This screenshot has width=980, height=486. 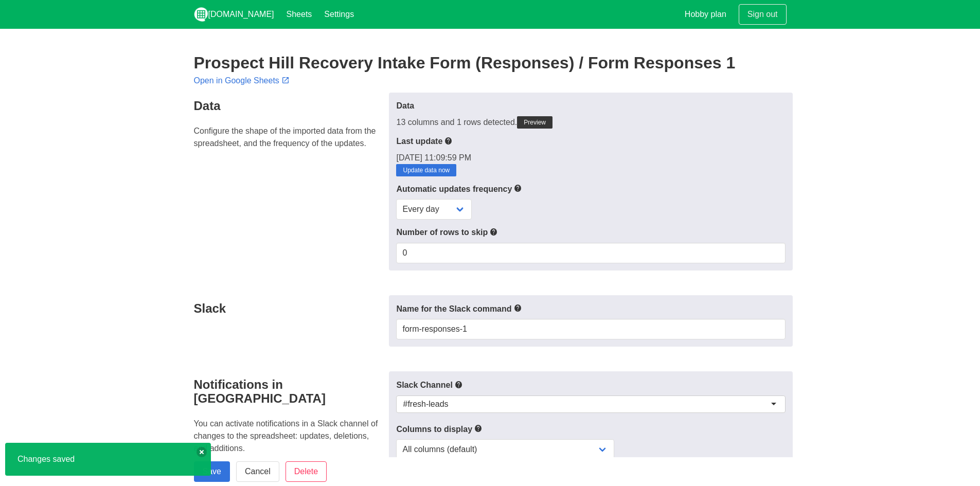 I want to click on label: Automatic updates frequency, so click(x=591, y=189).